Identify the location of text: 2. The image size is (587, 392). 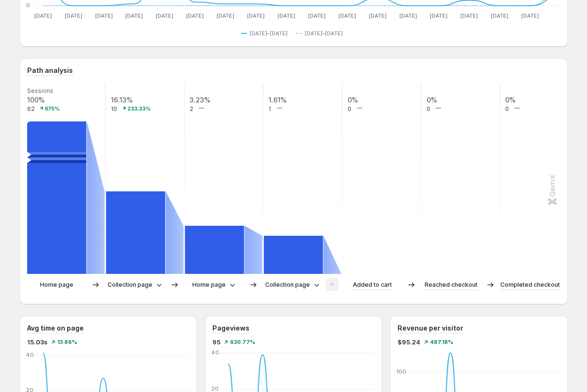
(191, 109).